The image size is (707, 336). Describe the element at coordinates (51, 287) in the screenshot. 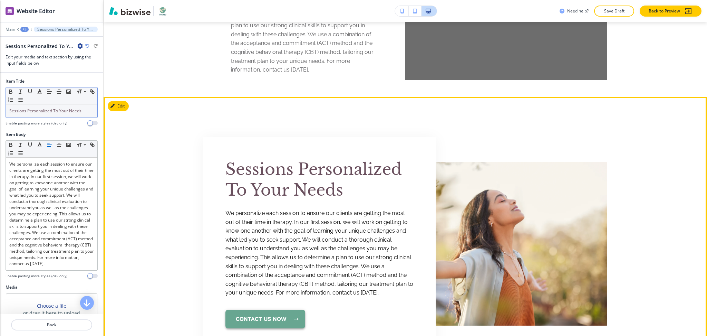

I see `h2: Media` at that location.